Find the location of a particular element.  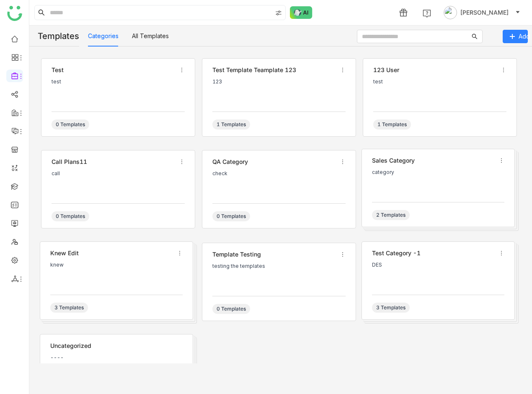

img: help.svg is located at coordinates (427, 13).